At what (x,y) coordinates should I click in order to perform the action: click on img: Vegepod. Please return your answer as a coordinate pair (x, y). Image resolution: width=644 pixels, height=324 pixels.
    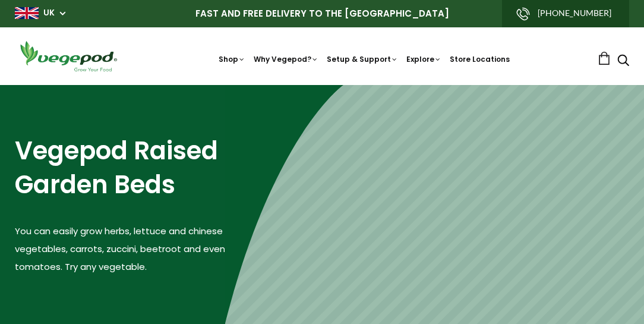
    Looking at the image, I should click on (68, 56).